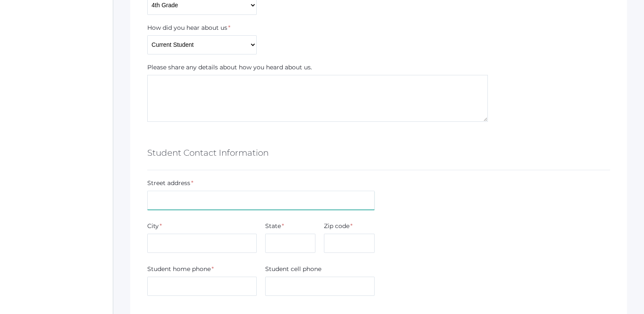  What do you see at coordinates (169, 183) in the screenshot?
I see `label: Street address` at bounding box center [169, 183].